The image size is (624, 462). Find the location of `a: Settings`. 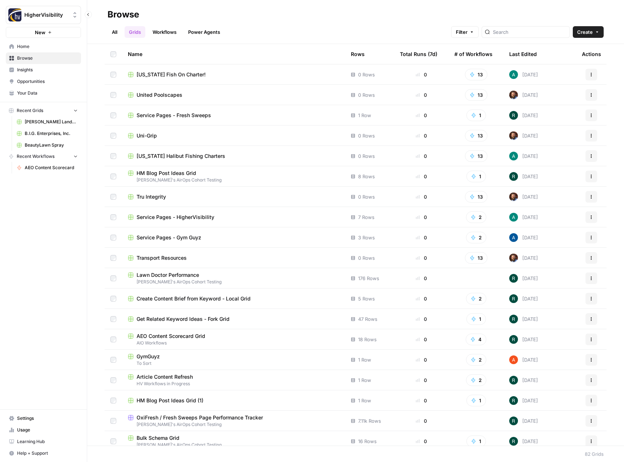

a: Settings is located at coordinates (43, 418).